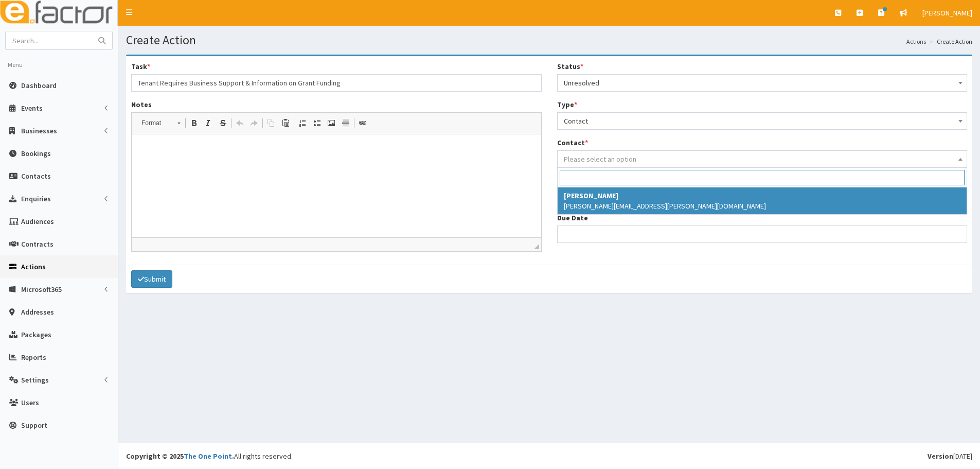 The width and height of the screenshot is (980, 469). What do you see at coordinates (30, 402) in the screenshot?
I see `span: Users` at bounding box center [30, 402].